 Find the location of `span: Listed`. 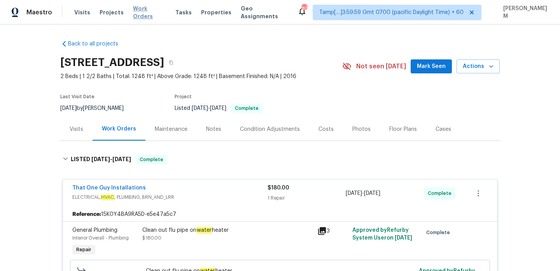

span: Listed is located at coordinates (219, 108).